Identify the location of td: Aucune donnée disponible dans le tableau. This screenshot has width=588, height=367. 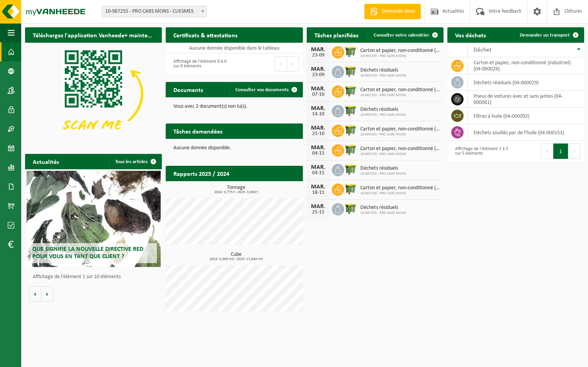
(234, 48).